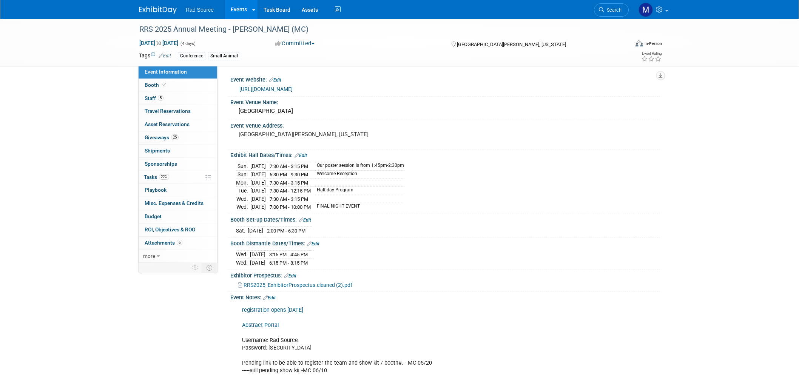 The image size is (799, 382). What do you see at coordinates (298, 285) in the screenshot?
I see `span: RRS2025_ExhibitorProspectus.cleaned (2).pdf` at bounding box center [298, 285].